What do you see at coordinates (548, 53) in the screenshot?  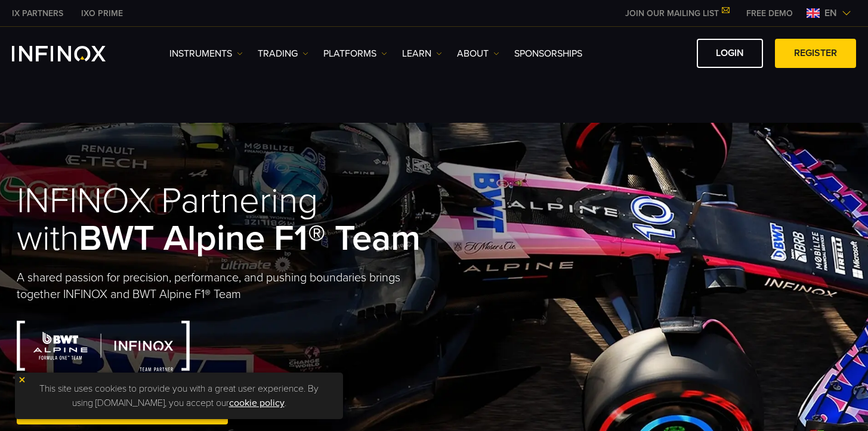 I see `a: SPONSORSHIPS` at bounding box center [548, 53].